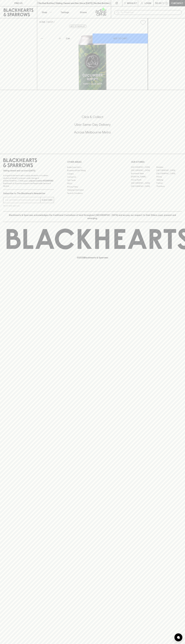  I want to click on p: It is against the law to sell or supply alcohol to, or to obtain alcohol on behalf of a person un..., so click(28, 181).